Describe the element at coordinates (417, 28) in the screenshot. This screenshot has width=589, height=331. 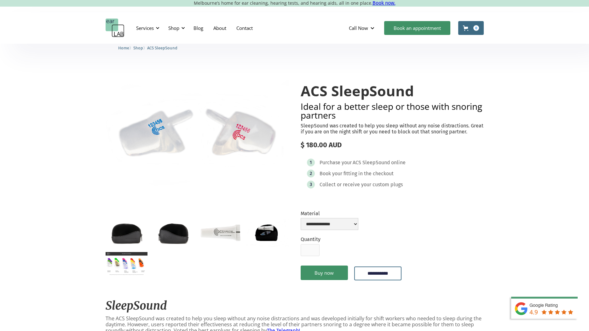
I see `a: Book an appointment` at that location.